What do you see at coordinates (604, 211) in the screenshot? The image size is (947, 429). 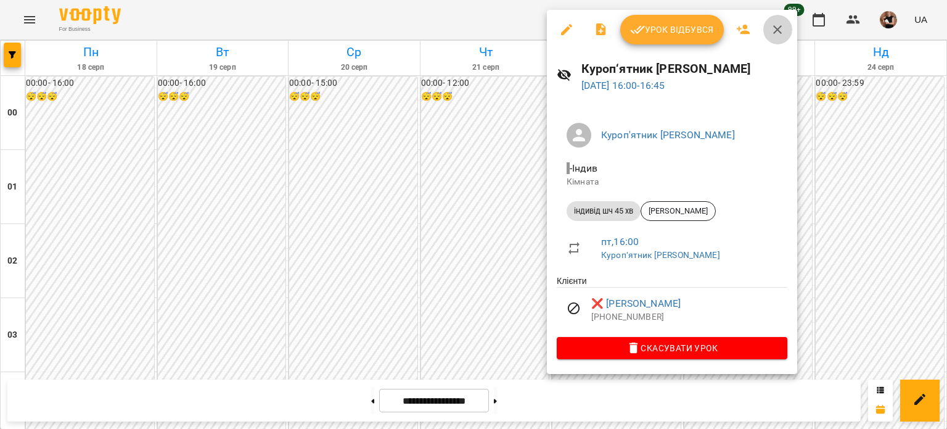 I see `span: індивід шч 45 хв` at bounding box center [604, 211].